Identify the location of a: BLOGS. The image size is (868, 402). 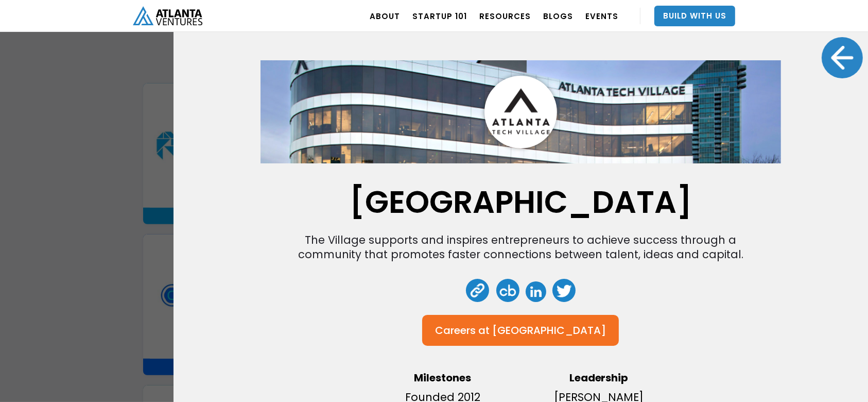
(558, 16).